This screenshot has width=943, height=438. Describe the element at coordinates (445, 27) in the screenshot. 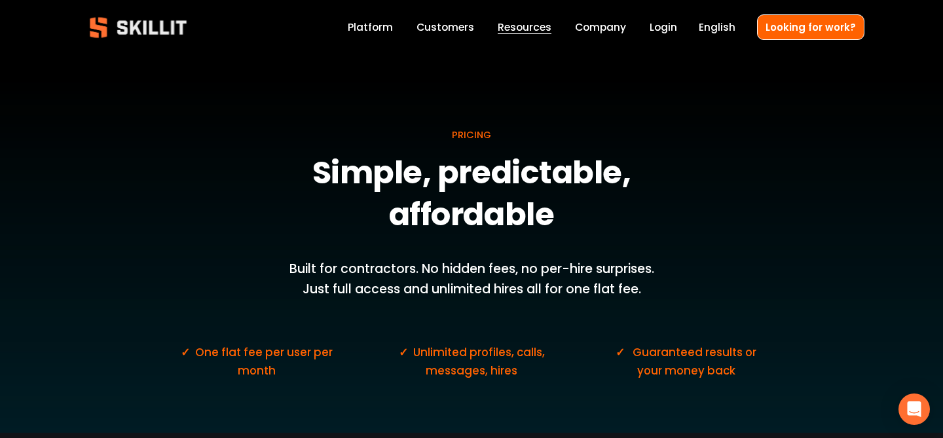

I see `a: Customers` at that location.